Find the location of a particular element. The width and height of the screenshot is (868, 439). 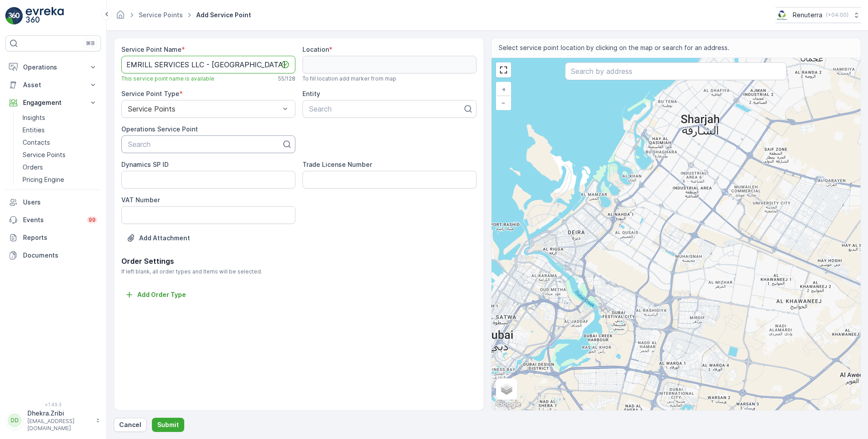

p: Service Points is located at coordinates (44, 155).